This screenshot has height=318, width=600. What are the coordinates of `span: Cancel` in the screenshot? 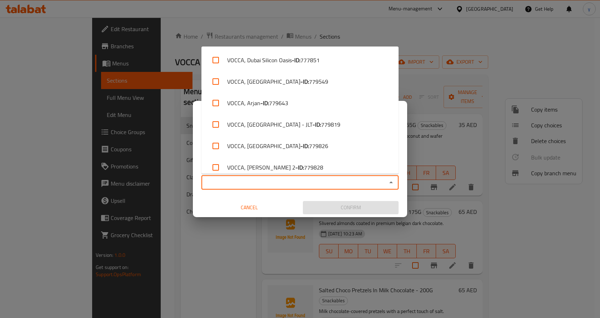 It's located at (249, 207).